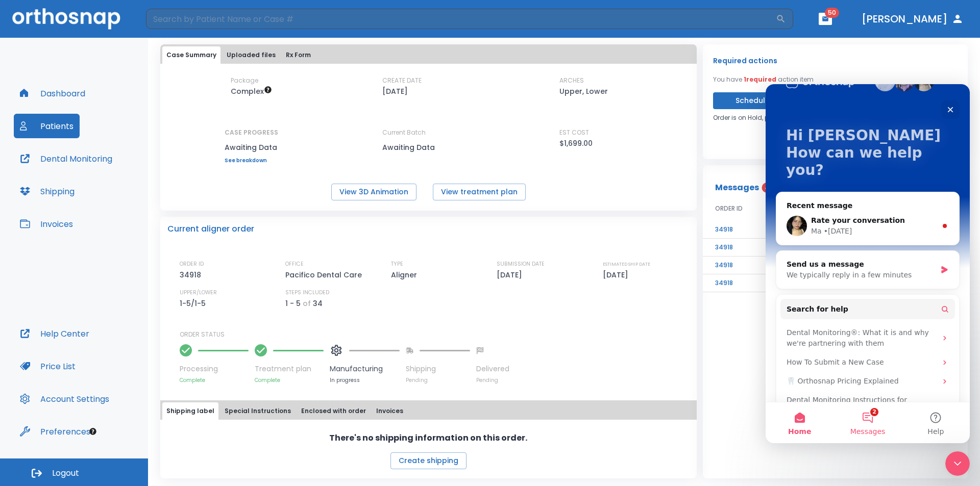  What do you see at coordinates (521, 264) in the screenshot?
I see `p: SUBMISSION DATE` at bounding box center [521, 264].